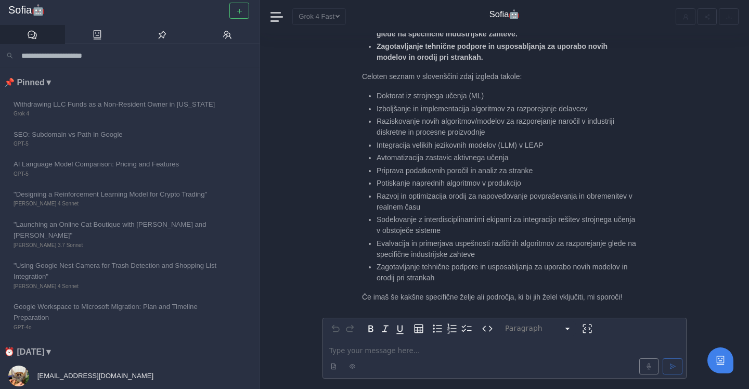 Image resolution: width=749 pixels, height=389 pixels. I want to click on p: Celoten seznam v slovenščini zdaj izgleda takole:, so click(500, 76).